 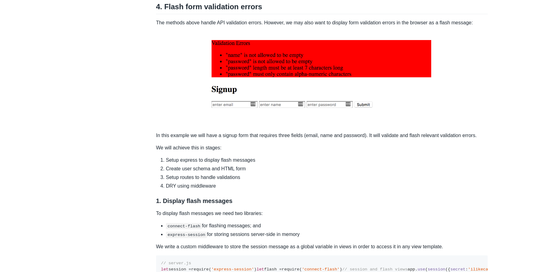 What do you see at coordinates (322, 8) in the screenshot?
I see `h2: 4. Flash form validation errors` at bounding box center [322, 8].